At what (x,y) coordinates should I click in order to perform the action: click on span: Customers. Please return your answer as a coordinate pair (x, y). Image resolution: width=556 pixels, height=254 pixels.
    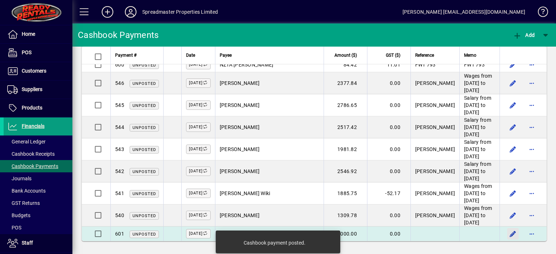
    Looking at the image, I should click on (34, 71).